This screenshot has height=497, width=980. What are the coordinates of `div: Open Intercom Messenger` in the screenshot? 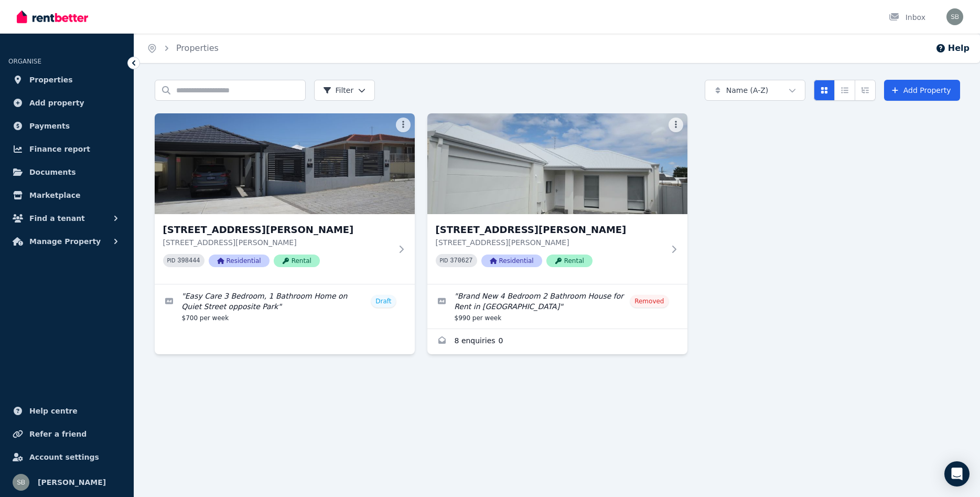 It's located at (957, 474).